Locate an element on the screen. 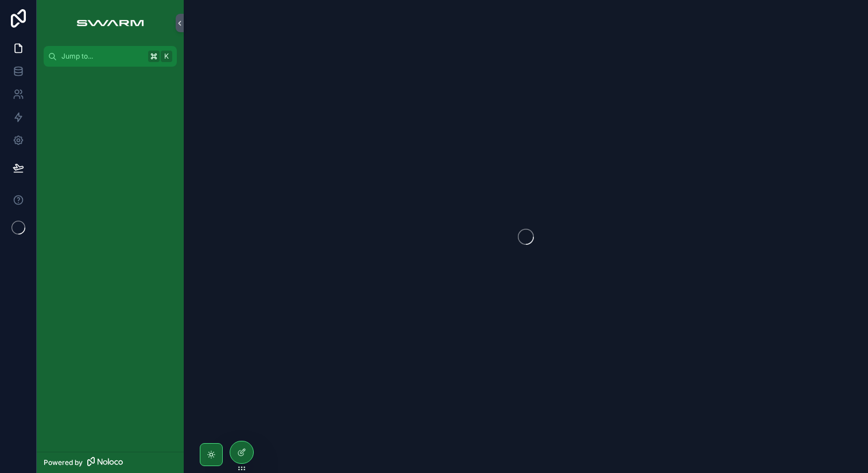 The width and height of the screenshot is (868, 473). span: Jump to... is located at coordinates (102, 56).